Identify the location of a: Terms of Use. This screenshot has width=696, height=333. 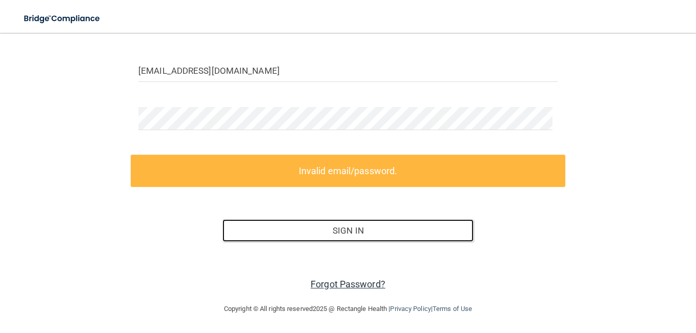
(452, 309).